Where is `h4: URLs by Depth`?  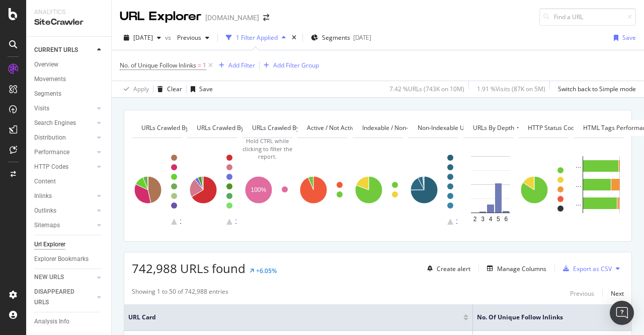
h4: URLs by Depth is located at coordinates (500, 128).